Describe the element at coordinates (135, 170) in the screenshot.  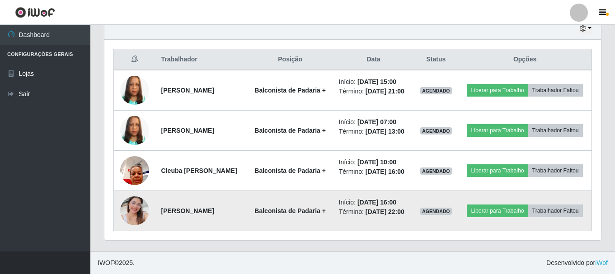
I see `img: 1691073394546.jpeg` at that location.